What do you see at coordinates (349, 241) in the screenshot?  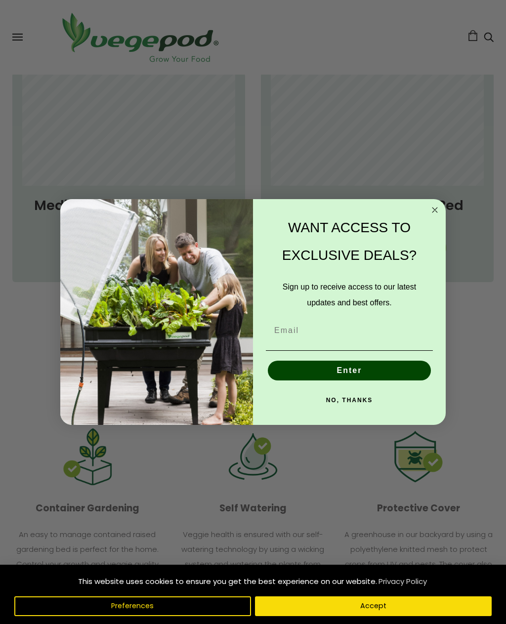 I see `span: WANT ACCESS TO EXCLUSIVE DEALS?` at bounding box center [349, 241].